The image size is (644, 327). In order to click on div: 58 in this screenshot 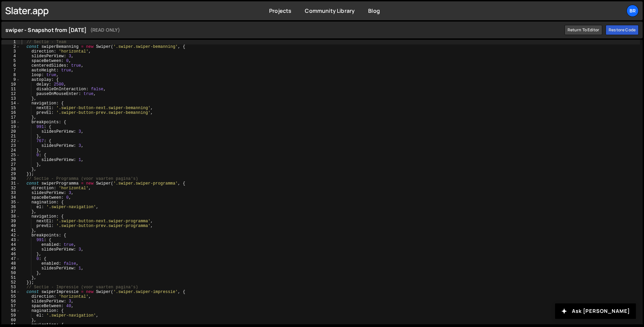, I will do `click(11, 311)`.